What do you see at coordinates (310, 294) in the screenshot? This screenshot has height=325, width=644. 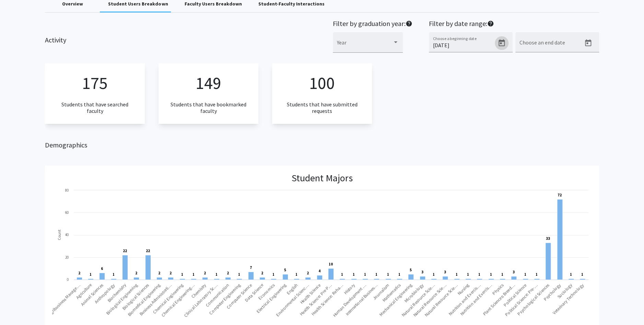 I see `text: Health Science` at bounding box center [310, 294].